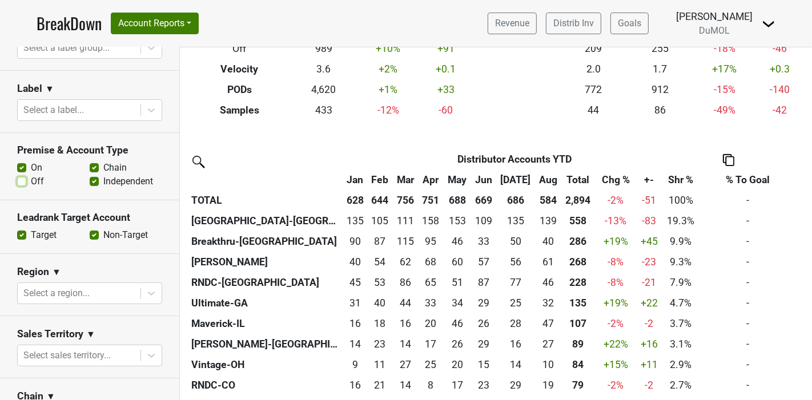  I want to click on td: 61, so click(548, 262).